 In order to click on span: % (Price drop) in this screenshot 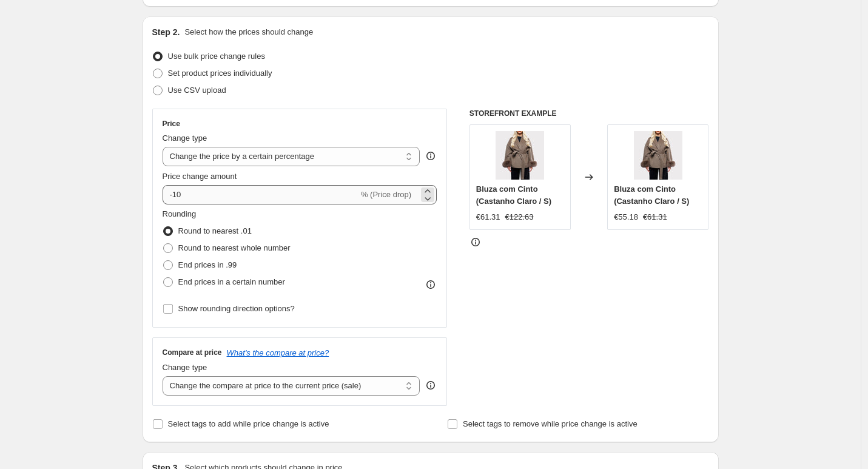, I will do `click(386, 194)`.